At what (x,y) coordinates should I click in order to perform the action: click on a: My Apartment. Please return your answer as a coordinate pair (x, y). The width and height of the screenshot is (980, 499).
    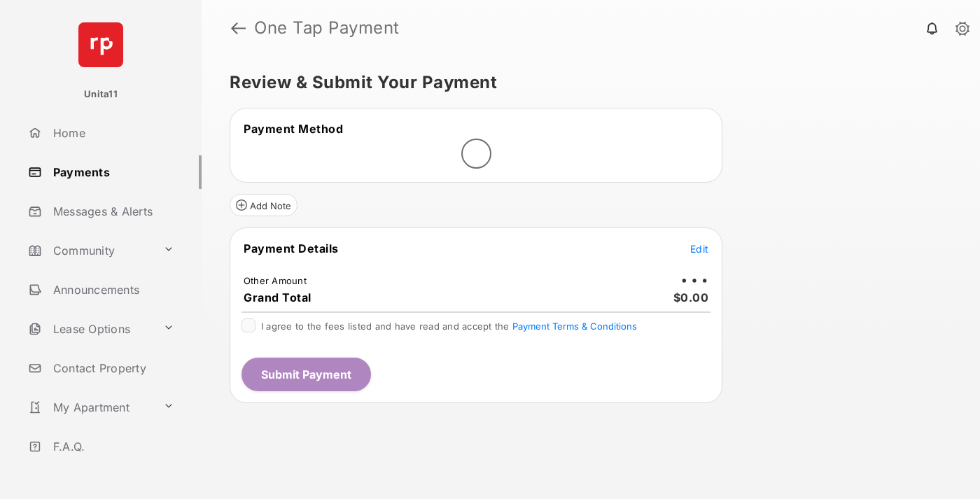
    Looking at the image, I should click on (90, 408).